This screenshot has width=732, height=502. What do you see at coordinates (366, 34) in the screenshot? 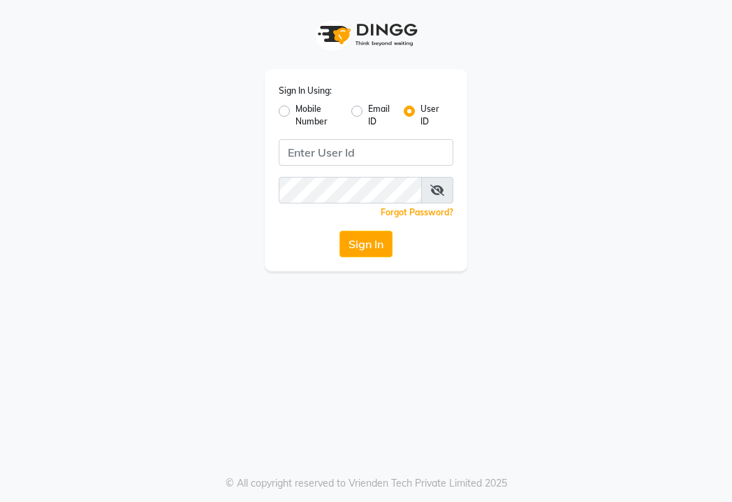
I see `img: logo1.svg` at bounding box center [366, 34].